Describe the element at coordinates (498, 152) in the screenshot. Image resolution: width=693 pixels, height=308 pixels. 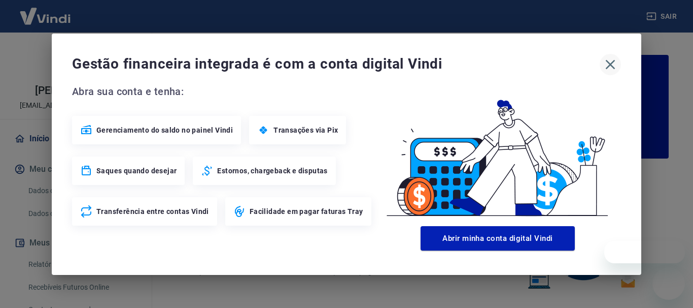
I see `img: Good Billing` at that location.